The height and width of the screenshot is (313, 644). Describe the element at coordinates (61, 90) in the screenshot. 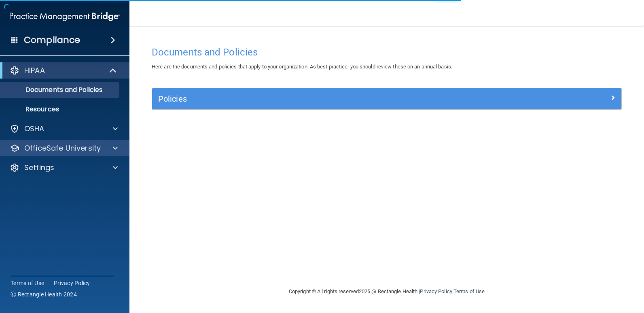

I see `p: Documents and Policies` at that location.